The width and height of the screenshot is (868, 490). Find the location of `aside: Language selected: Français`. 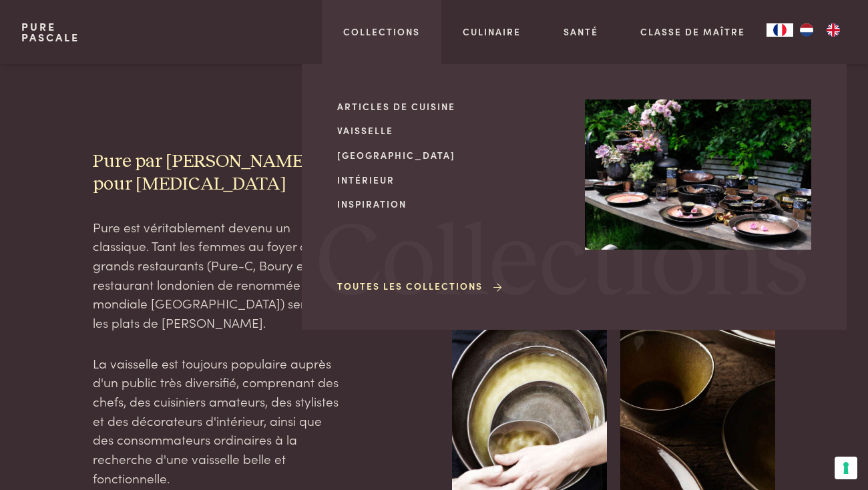

aside: Language selected: Français is located at coordinates (806, 30).